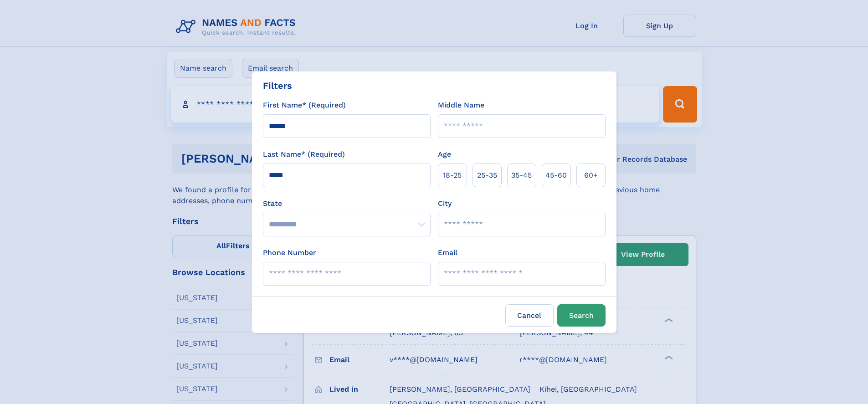 This screenshot has width=868, height=404. What do you see at coordinates (453, 176) in the screenshot?
I see `span: 18‑25` at bounding box center [453, 176].